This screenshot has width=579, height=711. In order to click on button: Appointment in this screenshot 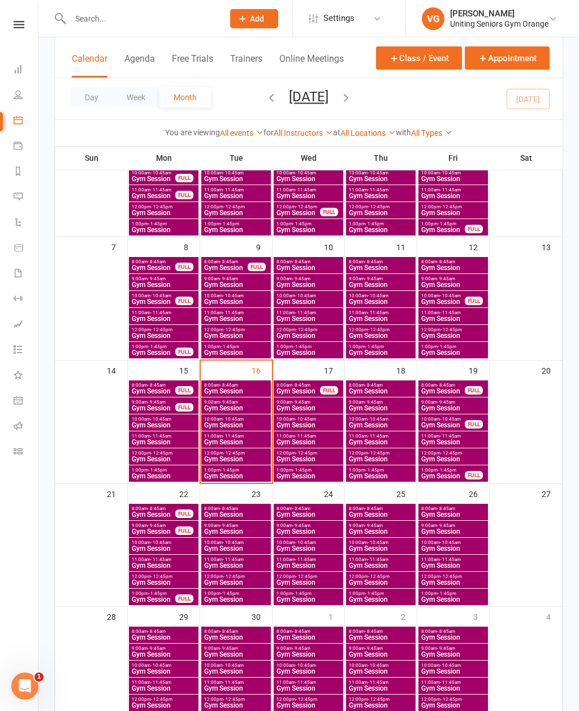, I will do `click(507, 58)`.